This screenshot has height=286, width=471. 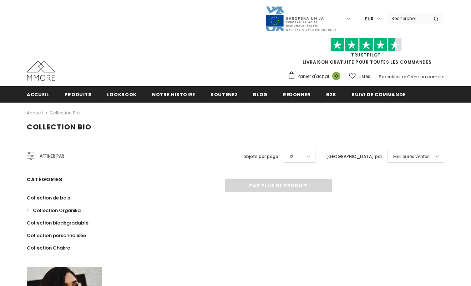 I want to click on a: Suivi de commande, so click(x=379, y=94).